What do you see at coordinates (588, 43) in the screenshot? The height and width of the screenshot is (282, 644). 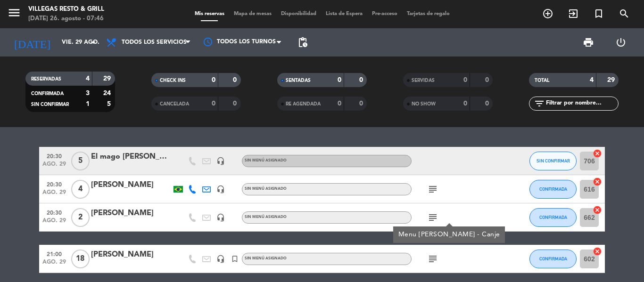 I see `span: print` at bounding box center [588, 43].